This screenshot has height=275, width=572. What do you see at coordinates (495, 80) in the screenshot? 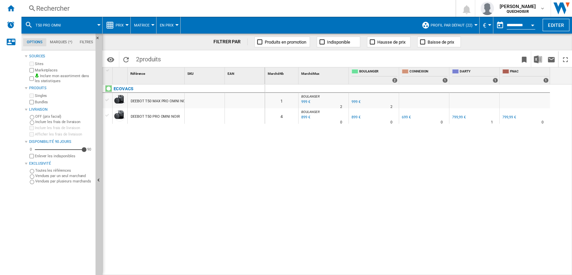
I see `div: 1 offers sold by DARTY` at bounding box center [495, 80].